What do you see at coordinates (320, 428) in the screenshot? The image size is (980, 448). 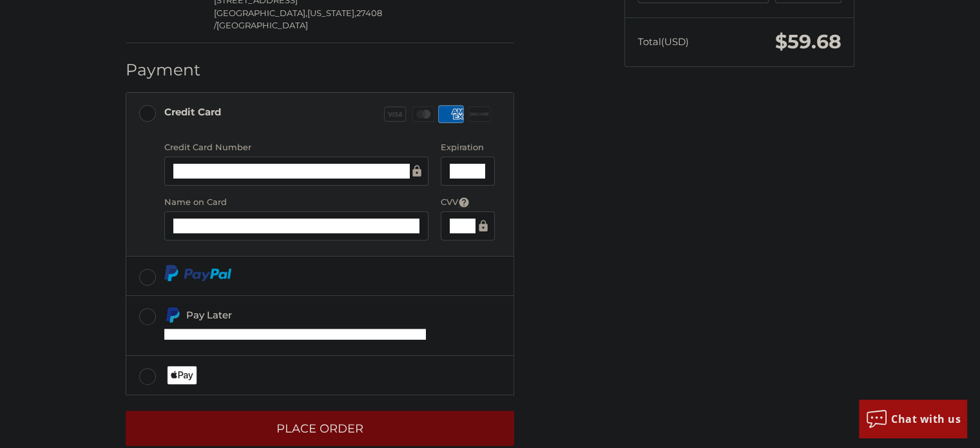 I see `button: Place Order` at bounding box center [320, 428].